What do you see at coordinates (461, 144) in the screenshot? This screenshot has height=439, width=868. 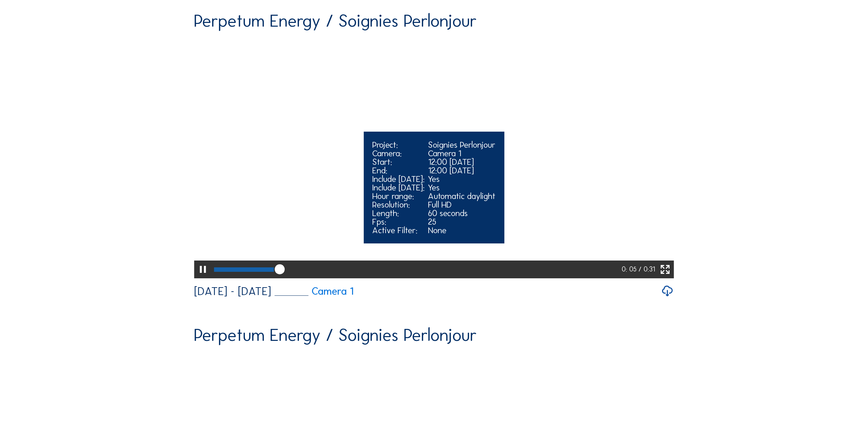 I see `div: Soignies Perlonjour` at bounding box center [461, 144].